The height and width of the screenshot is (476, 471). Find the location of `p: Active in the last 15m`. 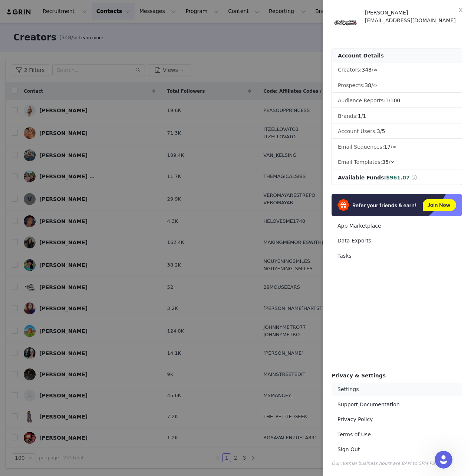

p: Active in the last 15m is located at coordinates (62, 13).